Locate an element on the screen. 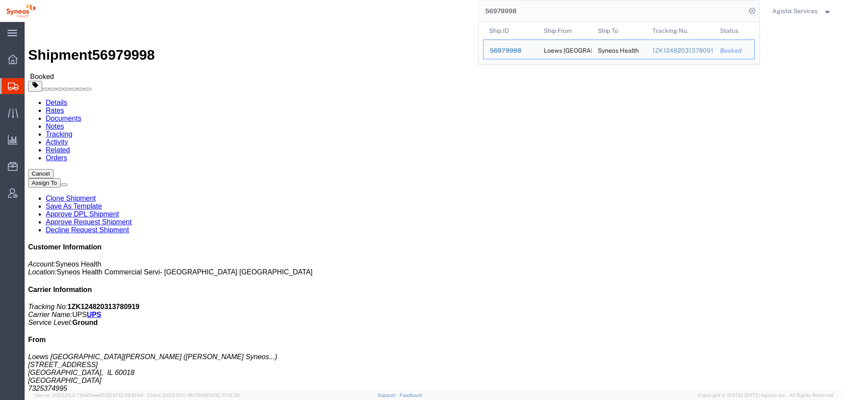 Image resolution: width=844 pixels, height=400 pixels. button: Agistix Services is located at coordinates (801, 11).